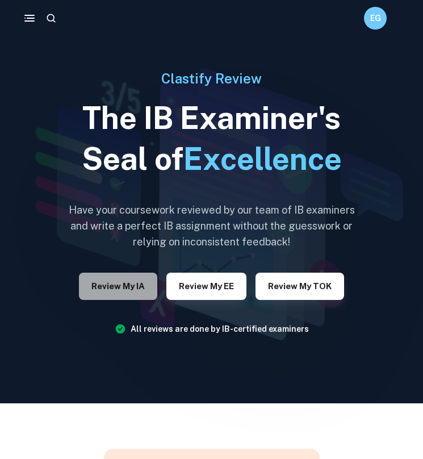  I want to click on button: Review my TOK, so click(300, 286).